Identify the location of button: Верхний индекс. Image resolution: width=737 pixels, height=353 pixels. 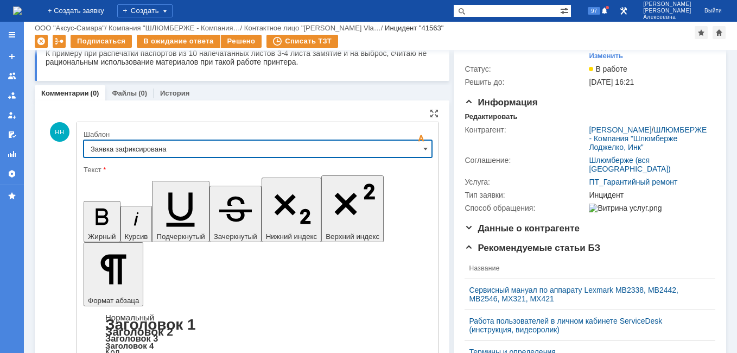
(352, 209).